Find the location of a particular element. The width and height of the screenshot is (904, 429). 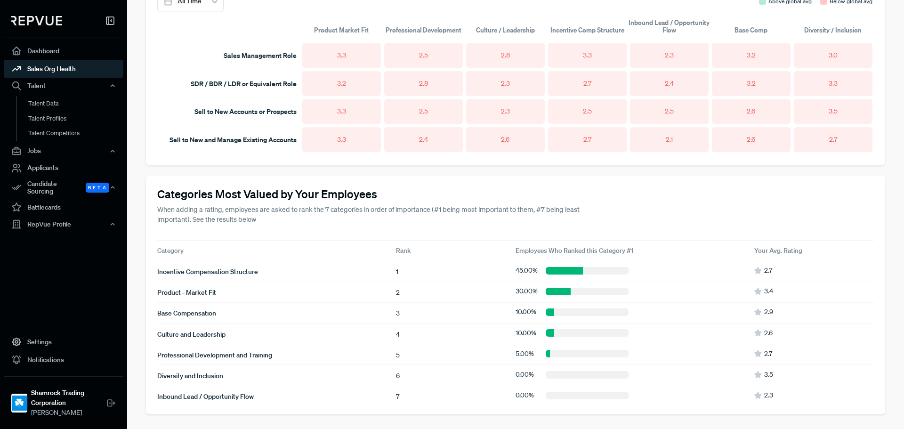

span: SDR / BDR / LDR or Equivalent Role is located at coordinates (244, 83).